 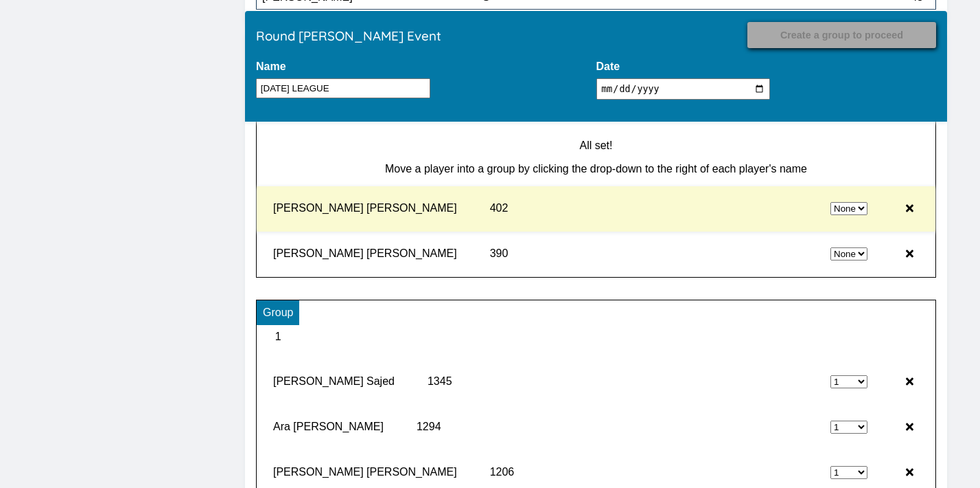 What do you see at coordinates (596, 169) in the screenshot?
I see `p: Move a player into a group by clicking the drop-down to the right of each player's name` at bounding box center [596, 169].